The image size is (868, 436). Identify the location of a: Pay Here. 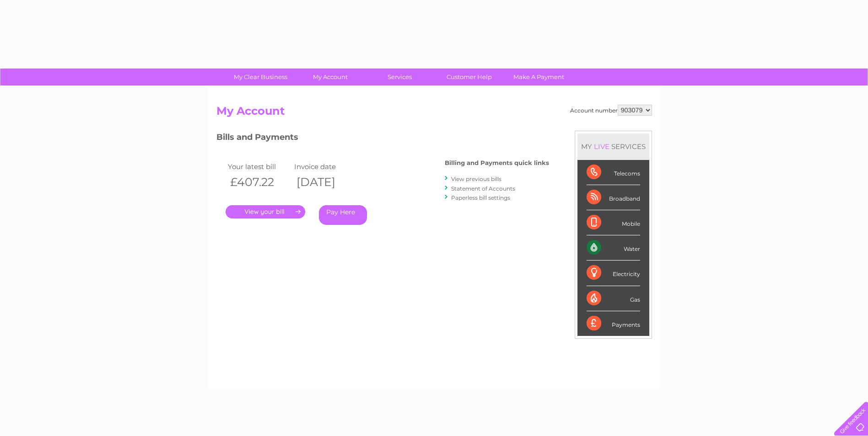
(343, 215).